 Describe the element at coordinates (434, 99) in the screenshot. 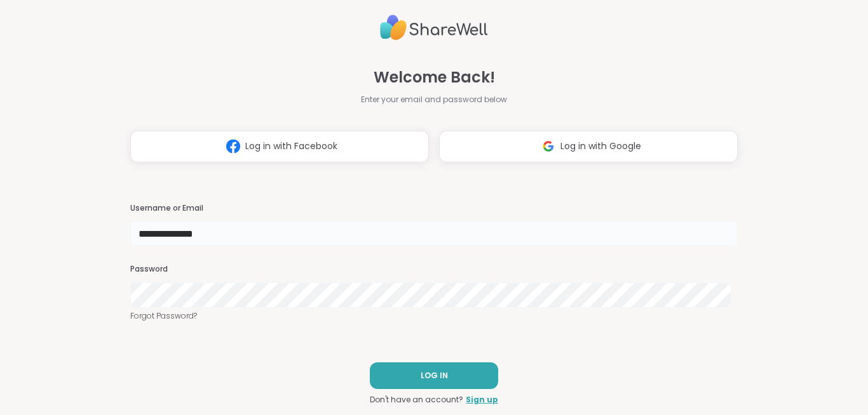

I see `span: Enter your email and password below` at that location.